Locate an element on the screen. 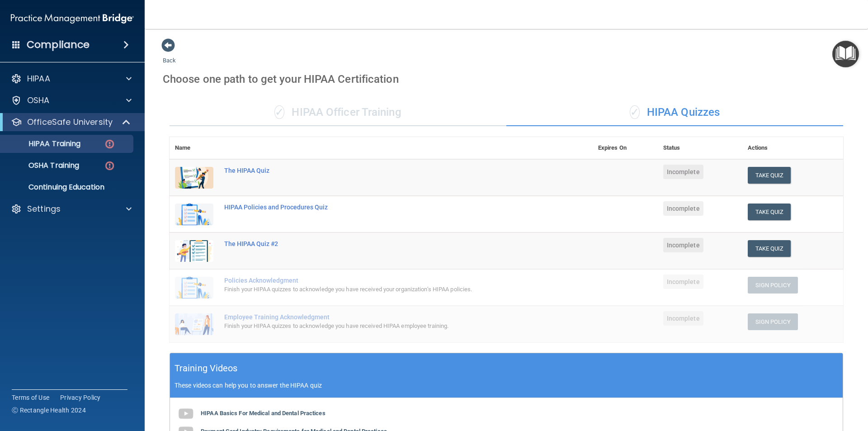  a: Back is located at coordinates (169, 54).